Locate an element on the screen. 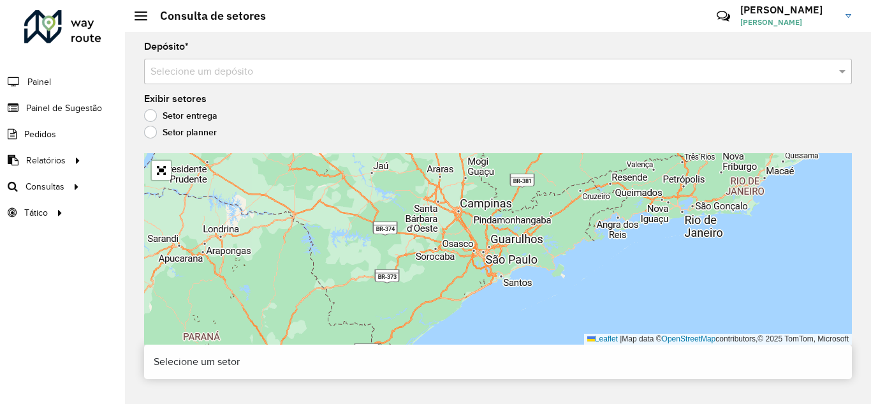 The image size is (871, 404). label: Setor planner is located at coordinates (180, 132).